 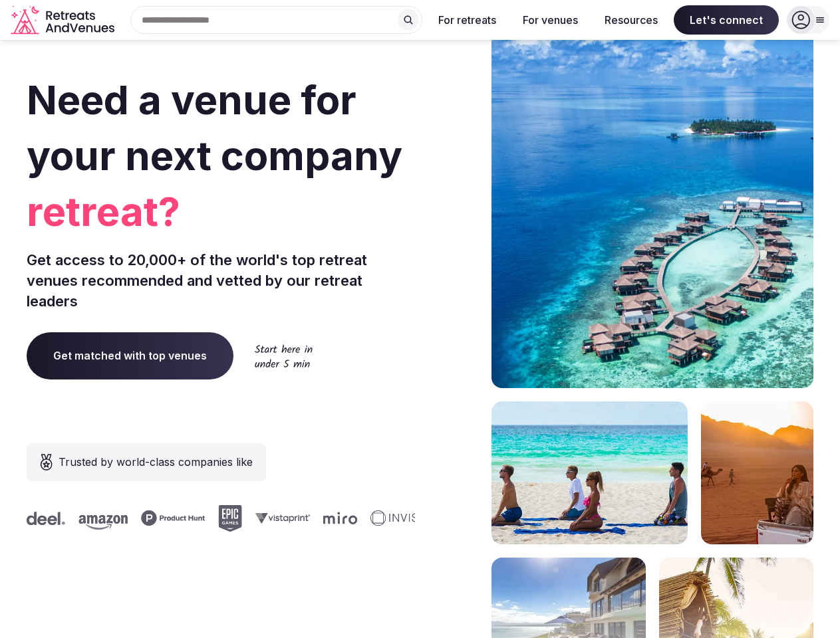 What do you see at coordinates (214, 128) in the screenshot?
I see `span: Need a venue for your next company` at bounding box center [214, 128].